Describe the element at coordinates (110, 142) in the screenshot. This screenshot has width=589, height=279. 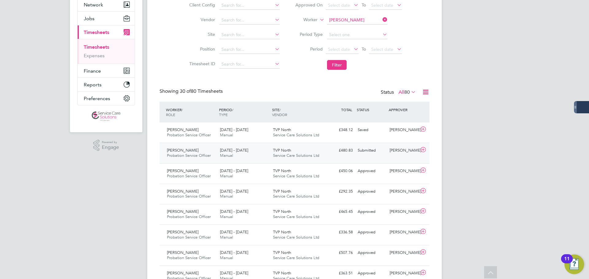
I see `span: Powered by` at that location.